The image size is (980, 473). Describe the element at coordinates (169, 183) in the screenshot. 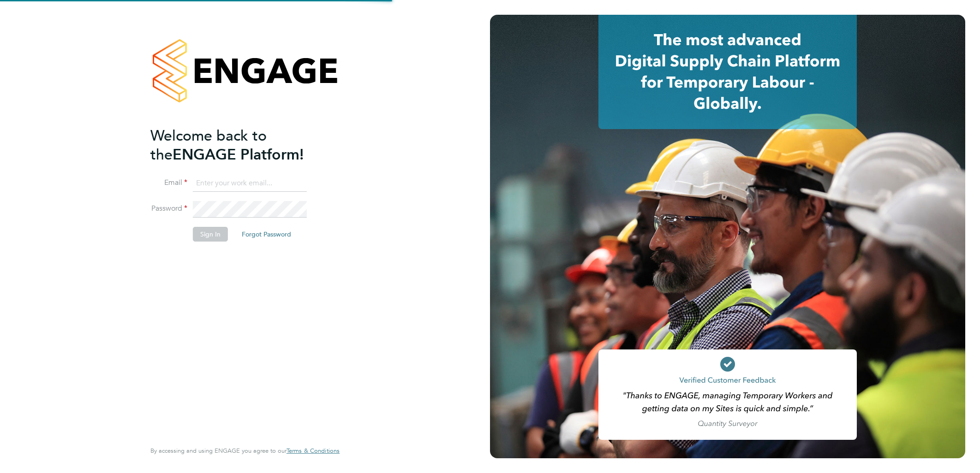

I see `label: Email` at that location.